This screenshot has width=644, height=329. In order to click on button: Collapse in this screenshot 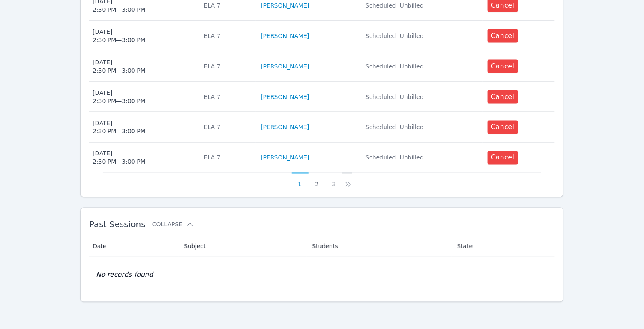, I will do `click(173, 225)`.